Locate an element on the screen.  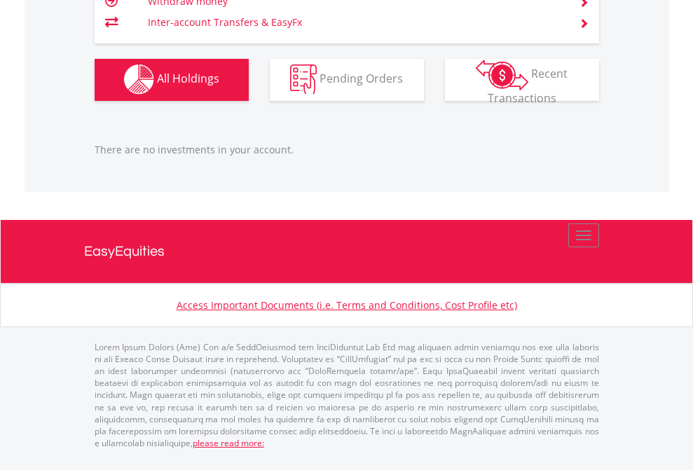
button: Recent Transactions is located at coordinates (522, 80).